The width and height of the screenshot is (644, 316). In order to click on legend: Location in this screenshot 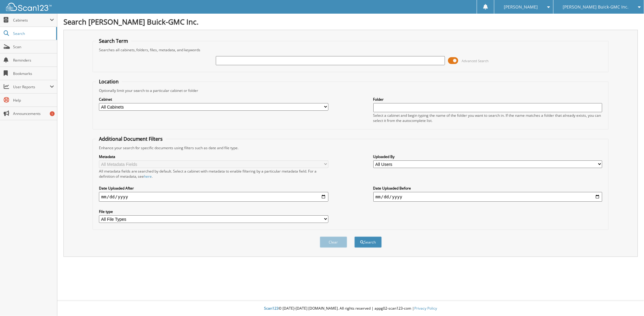, I will do `click(109, 82)`.